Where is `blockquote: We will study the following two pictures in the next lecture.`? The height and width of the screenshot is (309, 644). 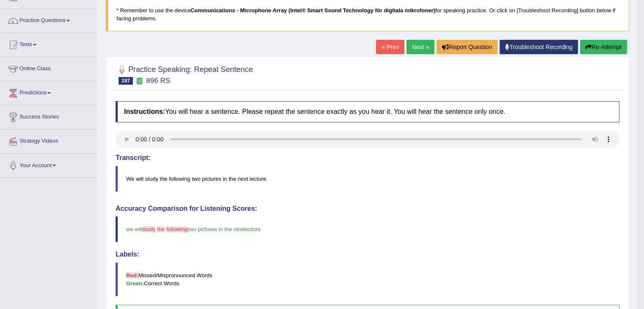 blockquote: We will study the following two pictures in the next lecture. is located at coordinates (367, 179).